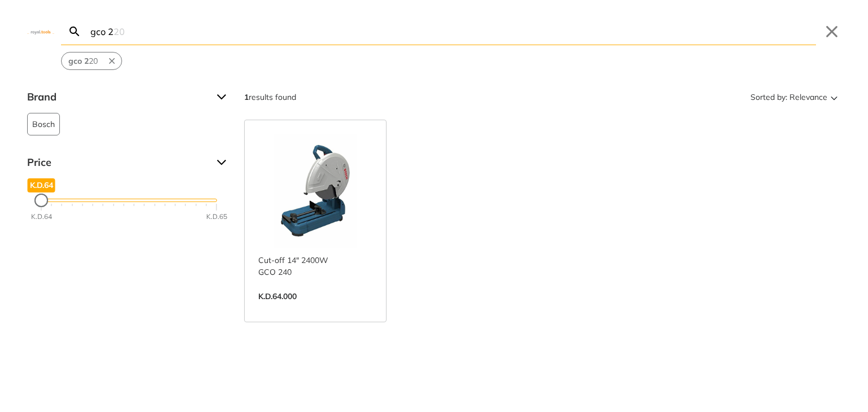 The image size is (868, 412). What do you see at coordinates (41, 217) in the screenshot?
I see `div: K.D.64` at bounding box center [41, 217].